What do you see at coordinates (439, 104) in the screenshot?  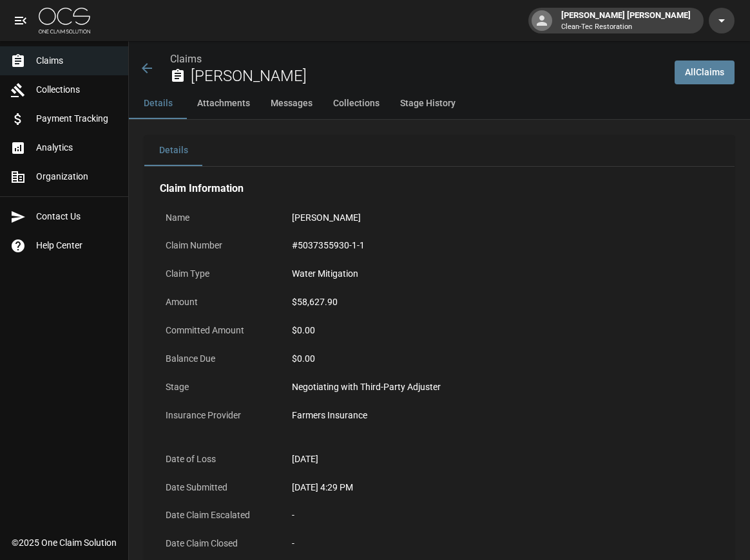 I see `div: anchor tabs` at bounding box center [439, 104].